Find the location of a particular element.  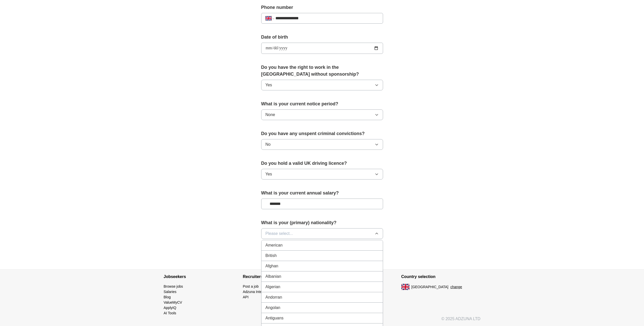

span: British is located at coordinates (271, 255).